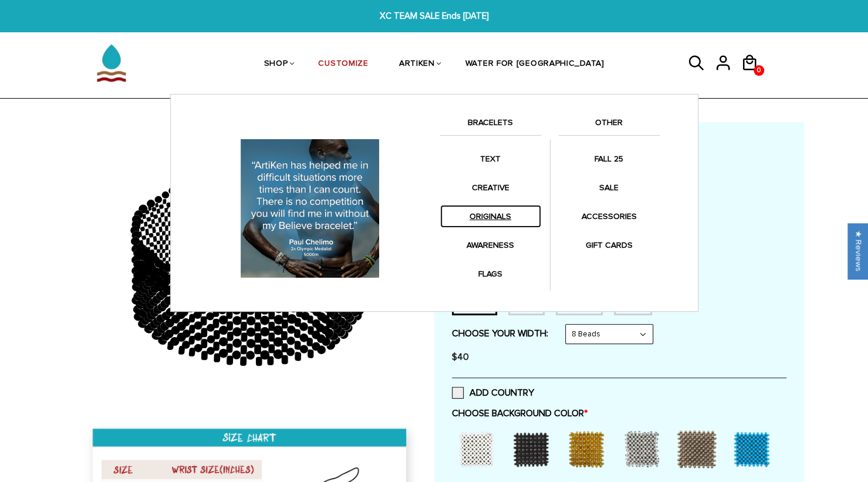 The height and width of the screenshot is (482, 868). What do you see at coordinates (609, 216) in the screenshot?
I see `a: ACCESSORIES` at bounding box center [609, 216].